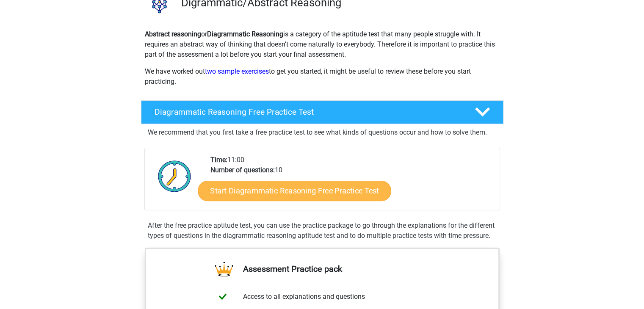  What do you see at coordinates (323, 44) in the screenshot?
I see `p: or is a category of the aptitude test that many people struggle with. It requires an abstract way...` at bounding box center [323, 44].